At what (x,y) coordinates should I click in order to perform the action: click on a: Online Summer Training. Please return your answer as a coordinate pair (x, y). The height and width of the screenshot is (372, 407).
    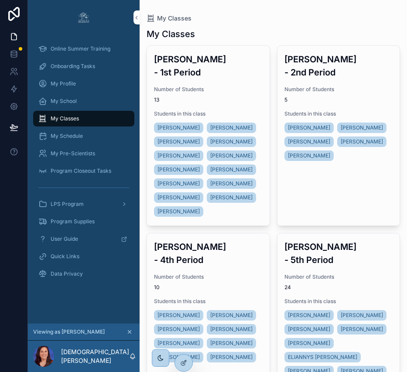
    Looking at the image, I should click on (84, 49).